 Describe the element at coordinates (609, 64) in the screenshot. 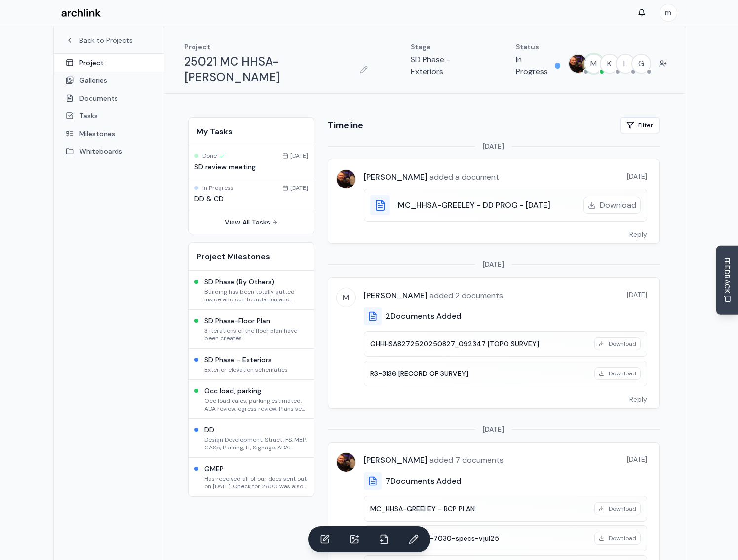

I see `span: K` at that location.